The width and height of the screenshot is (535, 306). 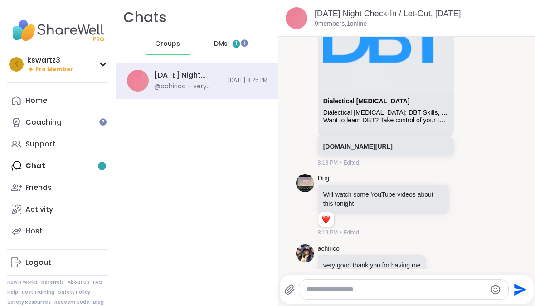 I want to click on span: k, so click(x=16, y=64).